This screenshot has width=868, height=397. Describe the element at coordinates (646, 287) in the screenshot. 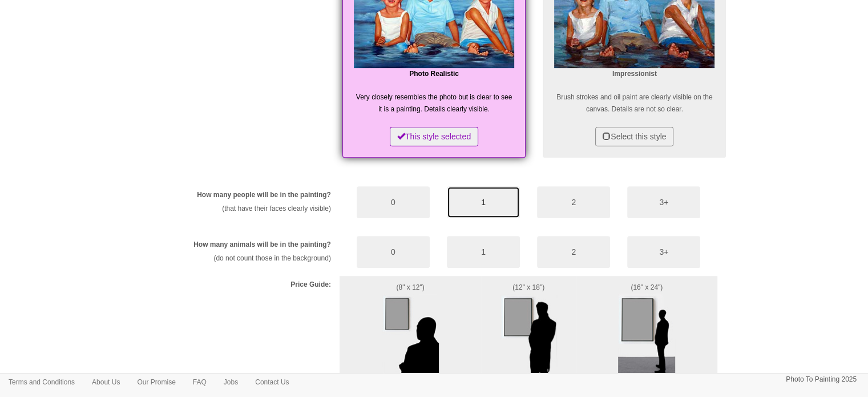

I see `p: (16" x 24")` at that location.